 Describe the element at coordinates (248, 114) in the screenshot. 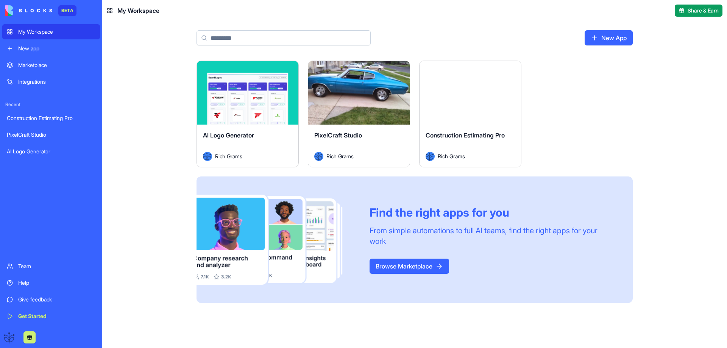

I see `a: AI Logo GeneratorAvatarRich Grams` at that location.